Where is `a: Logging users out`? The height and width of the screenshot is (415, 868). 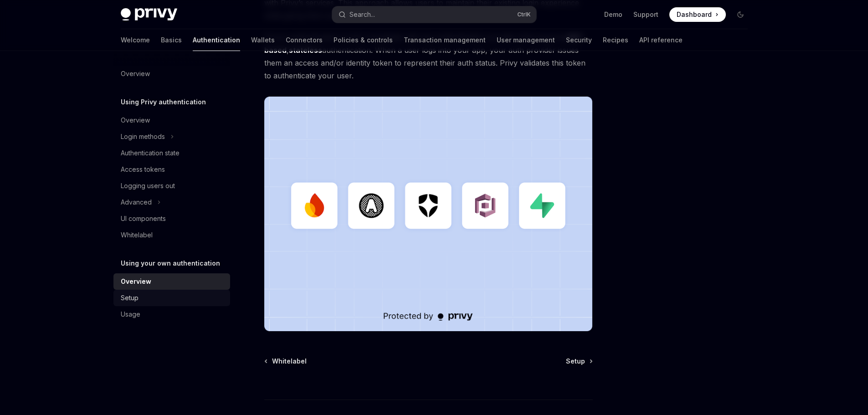
a: Logging users out is located at coordinates (171, 186).